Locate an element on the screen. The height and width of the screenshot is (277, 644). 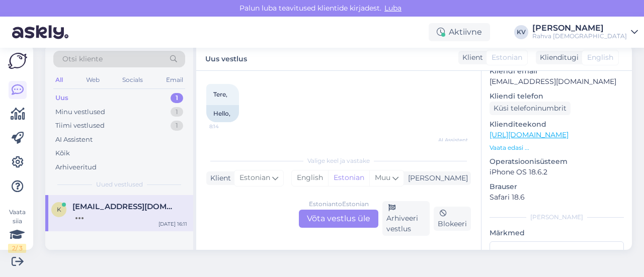
span: 8:14 is located at coordinates (228, 126).